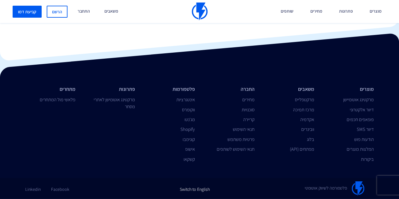  Describe the element at coordinates (335, 189) in the screenshot. I see `a: פלטפורמה לשיווק אוטומטי` at that location.